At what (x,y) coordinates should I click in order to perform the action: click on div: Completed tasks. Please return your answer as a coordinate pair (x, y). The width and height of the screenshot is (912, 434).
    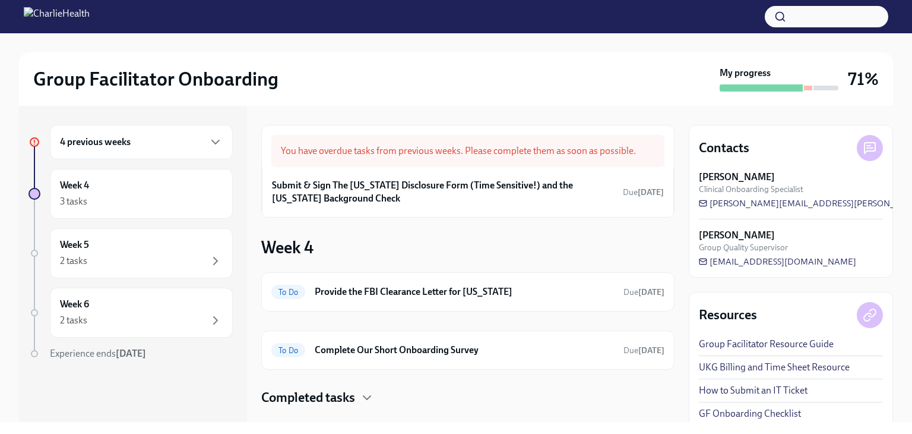
    Looking at the image, I should click on (468, 397).